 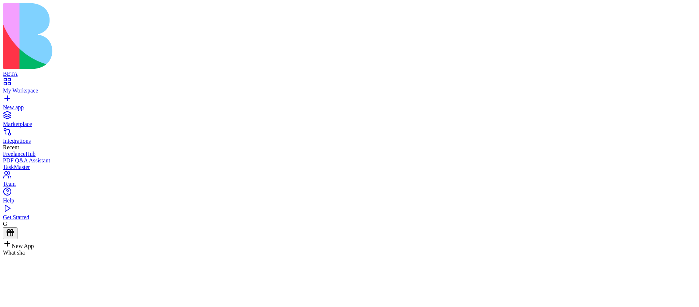 I want to click on div: Get Started, so click(x=349, y=217).